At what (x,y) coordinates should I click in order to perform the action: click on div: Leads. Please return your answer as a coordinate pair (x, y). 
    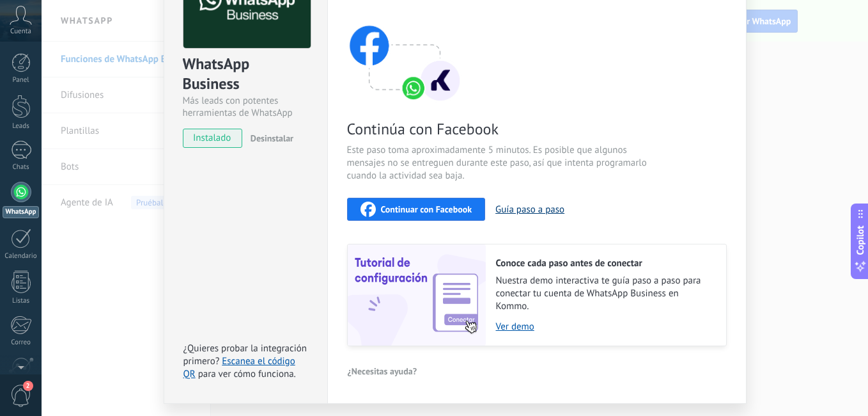
    Looking at the image, I should click on (21, 126).